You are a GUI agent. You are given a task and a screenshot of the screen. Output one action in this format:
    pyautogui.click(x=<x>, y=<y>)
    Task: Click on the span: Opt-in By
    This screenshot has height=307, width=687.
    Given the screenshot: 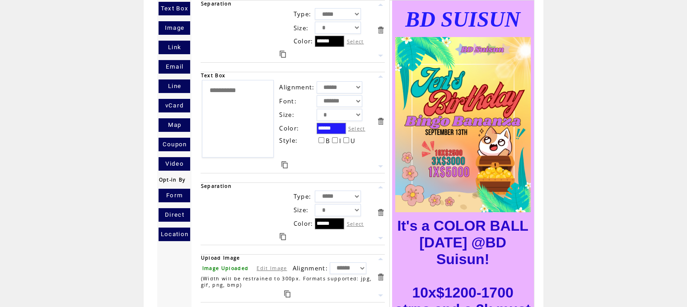 What is the action you would take?
    pyautogui.click(x=172, y=180)
    